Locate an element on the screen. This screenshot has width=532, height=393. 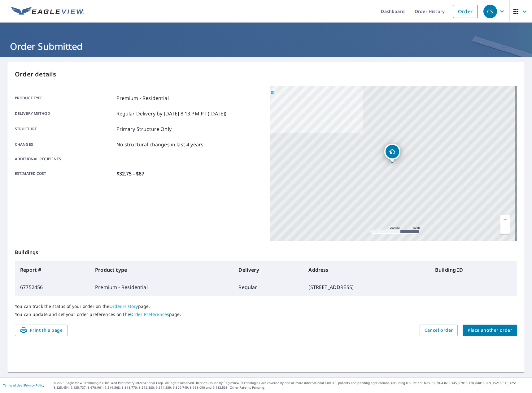
th: Product type is located at coordinates (162, 270).